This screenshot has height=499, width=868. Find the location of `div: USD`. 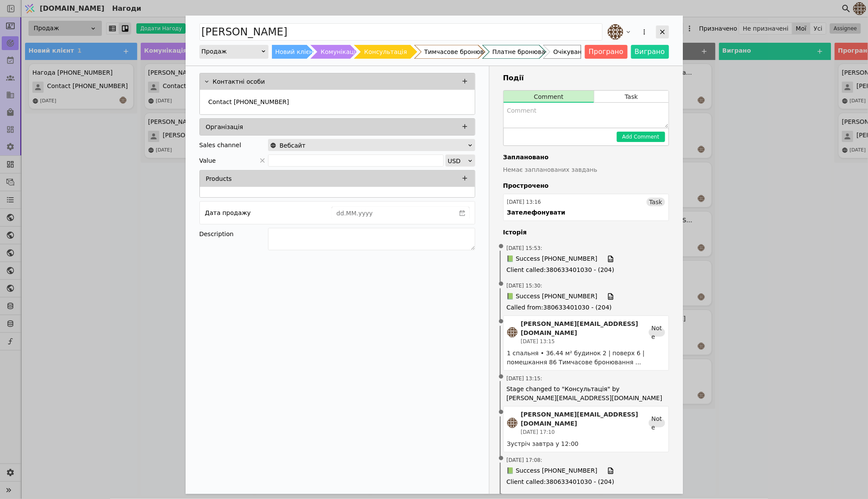

div: USD is located at coordinates (457, 161).